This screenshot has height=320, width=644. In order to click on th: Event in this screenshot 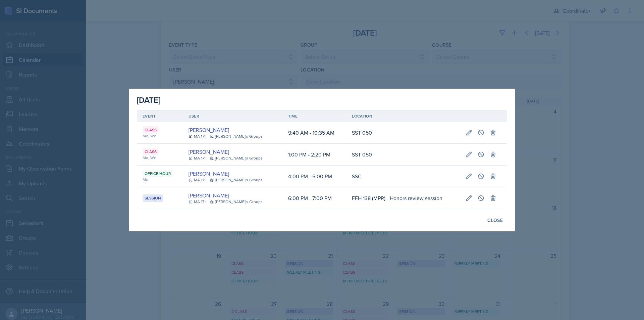, I will do `click(160, 116)`.